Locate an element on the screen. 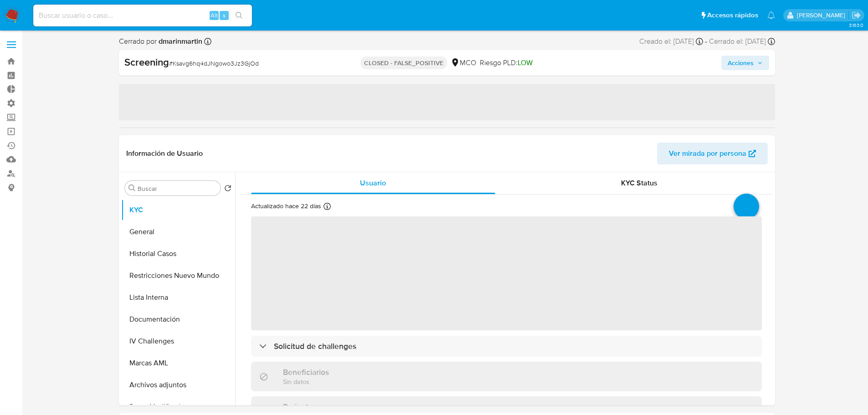 Image resolution: width=868 pixels, height=415 pixels. h3: Beneficiarios is located at coordinates (306, 373).